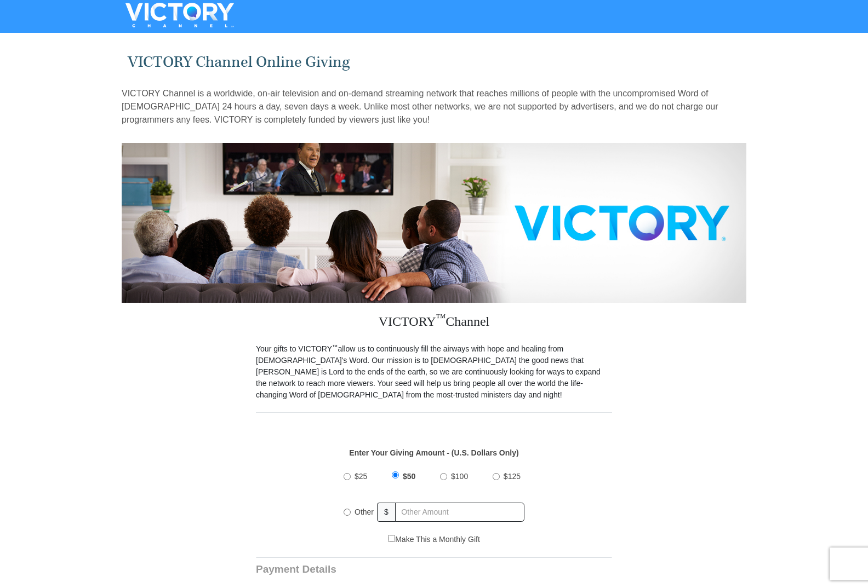  What do you see at coordinates (434, 107) in the screenshot?
I see `p: VICTORY Channel is a worldwide, on-air television and on-demand streaming network that reaches mi...` at bounding box center [434, 107].